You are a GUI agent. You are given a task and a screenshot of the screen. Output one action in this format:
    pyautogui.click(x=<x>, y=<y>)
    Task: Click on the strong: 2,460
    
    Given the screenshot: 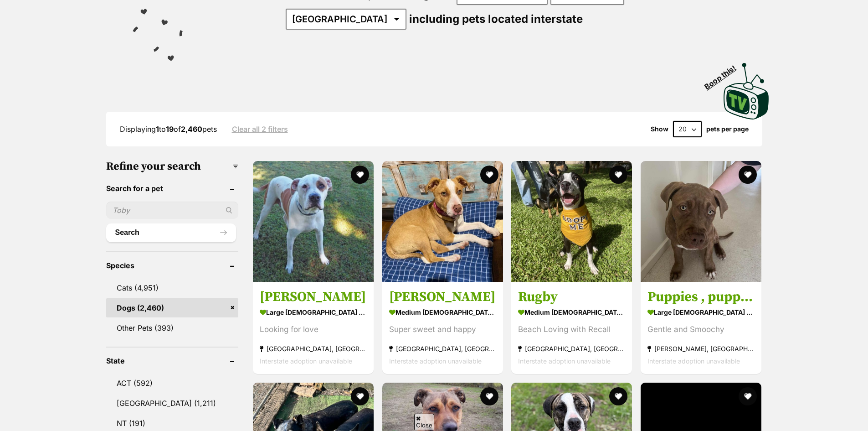 What is the action you would take?
    pyautogui.click(x=191, y=129)
    